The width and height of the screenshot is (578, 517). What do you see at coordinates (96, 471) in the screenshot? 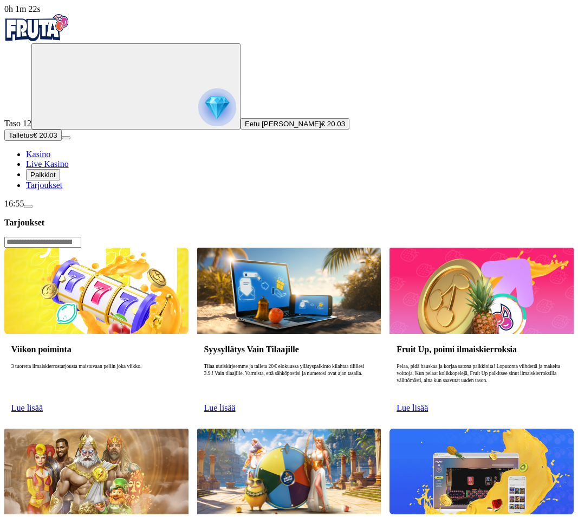
I see `img: LOOT Legends` at bounding box center [96, 471].